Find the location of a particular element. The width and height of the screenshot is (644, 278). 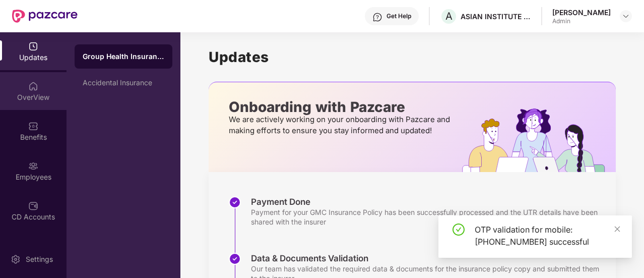

img: svg+xml;base64,PHN2ZyBpZD0iSG9tZSIgeG1sbnM9Imh0dHA6Ly93d3cudzMub3JnLzIwMDAvc3ZnIiB3aWR0aD0iMjAiIG... is located at coordinates (33, 86).